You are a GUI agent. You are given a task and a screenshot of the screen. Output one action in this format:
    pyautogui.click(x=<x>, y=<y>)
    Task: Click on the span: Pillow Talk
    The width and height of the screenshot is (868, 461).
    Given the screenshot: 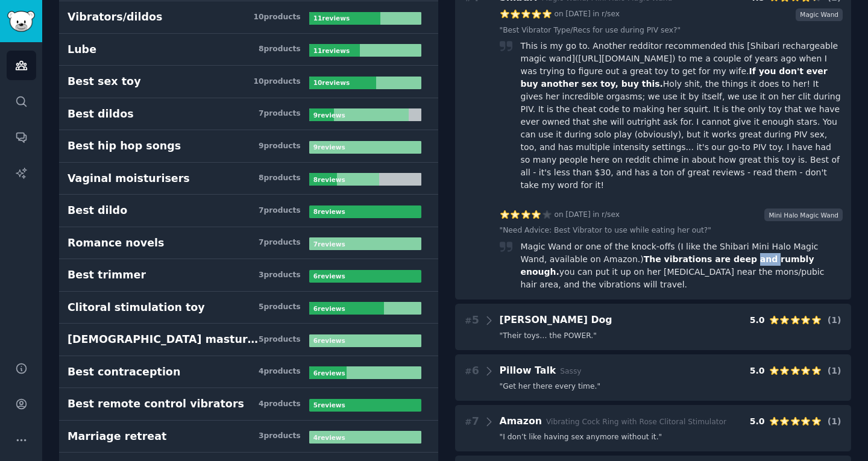 What is the action you would take?
    pyautogui.click(x=528, y=370)
    